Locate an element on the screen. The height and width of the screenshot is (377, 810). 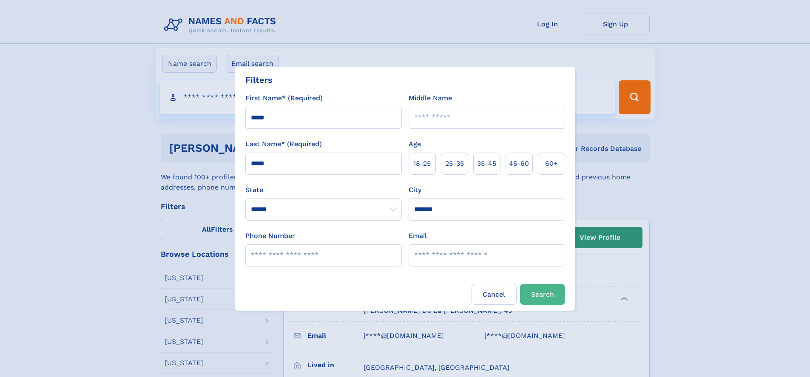
span: 35‑45 is located at coordinates (487, 164).